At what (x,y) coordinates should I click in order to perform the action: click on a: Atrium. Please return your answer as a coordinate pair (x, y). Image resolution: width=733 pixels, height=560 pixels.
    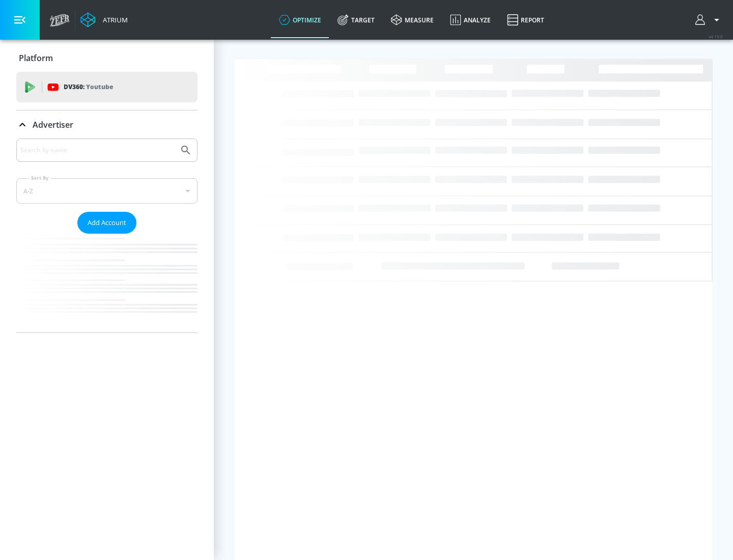
    Looking at the image, I should click on (104, 20).